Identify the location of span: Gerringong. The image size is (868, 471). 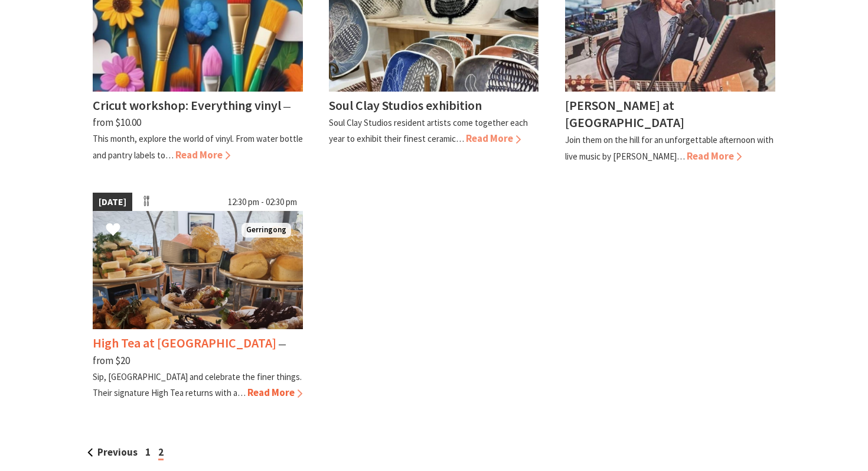
(266, 230).